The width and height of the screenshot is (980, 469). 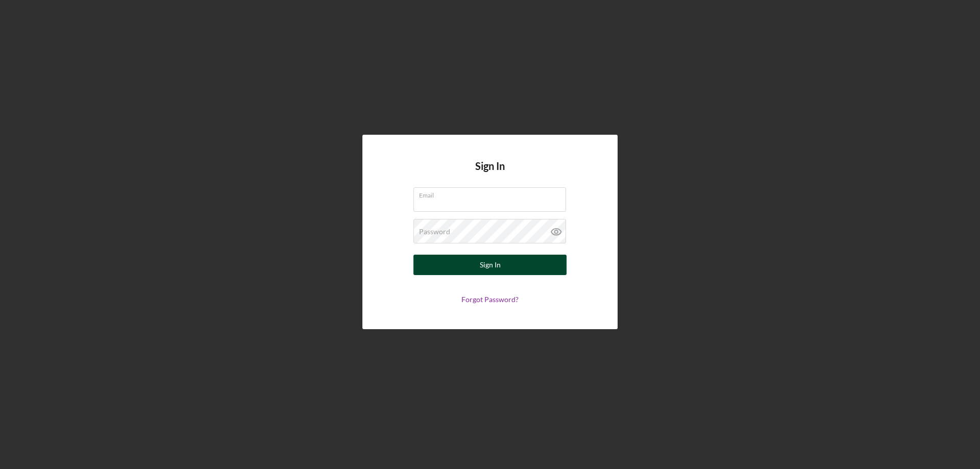 What do you see at coordinates (490, 265) in the screenshot?
I see `button: Sign In` at bounding box center [490, 265].